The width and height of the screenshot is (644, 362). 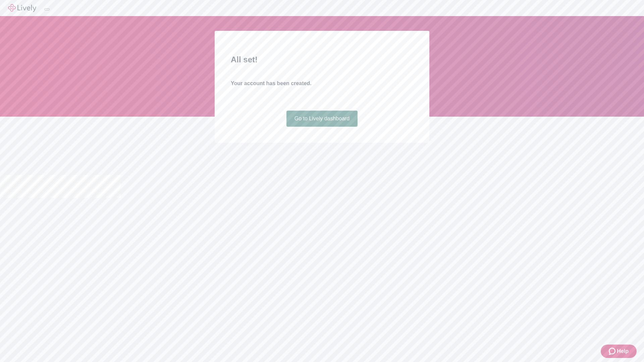 I want to click on button: Log out, so click(x=47, y=9).